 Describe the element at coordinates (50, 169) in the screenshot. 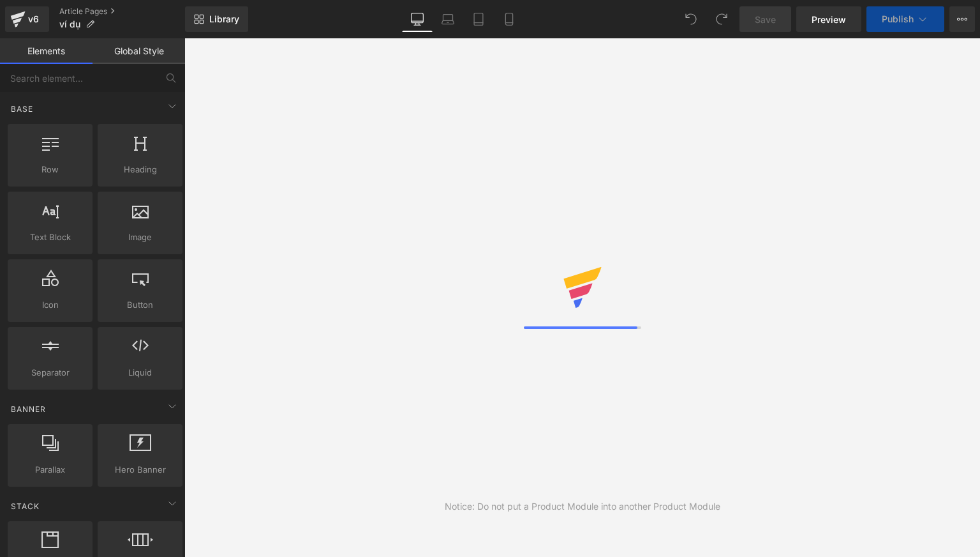

I see `span: Row` at that location.